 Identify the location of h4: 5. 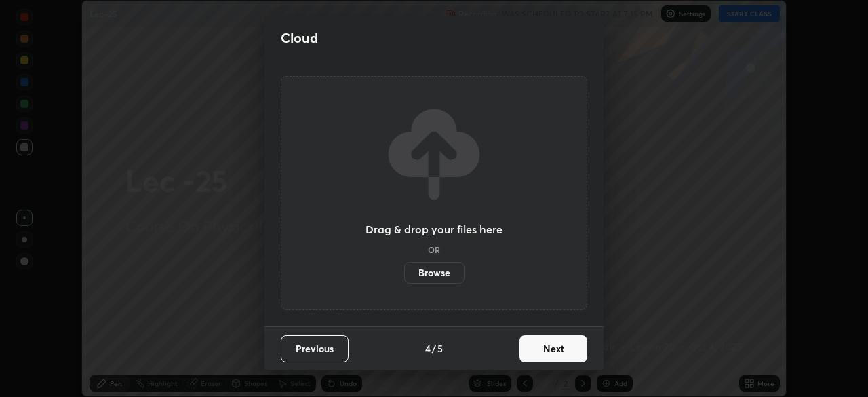
(440, 348).